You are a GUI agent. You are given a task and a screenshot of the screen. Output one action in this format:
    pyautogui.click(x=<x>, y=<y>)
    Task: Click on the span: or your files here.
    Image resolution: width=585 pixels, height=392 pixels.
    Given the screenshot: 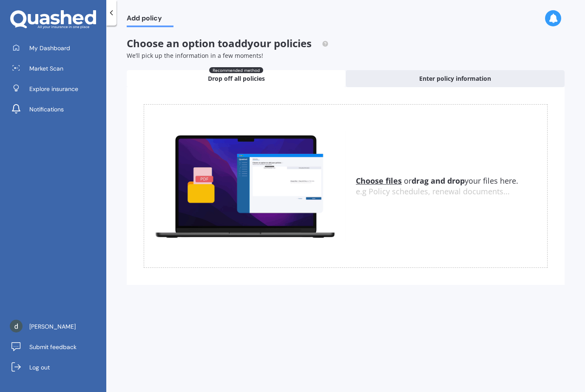 What is the action you would take?
    pyautogui.click(x=437, y=181)
    